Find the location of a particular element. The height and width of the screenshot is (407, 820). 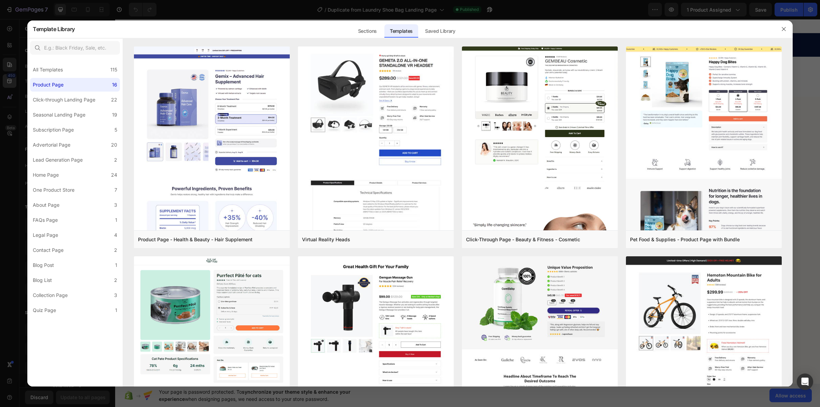

div: Subscription Page is located at coordinates (53, 130).